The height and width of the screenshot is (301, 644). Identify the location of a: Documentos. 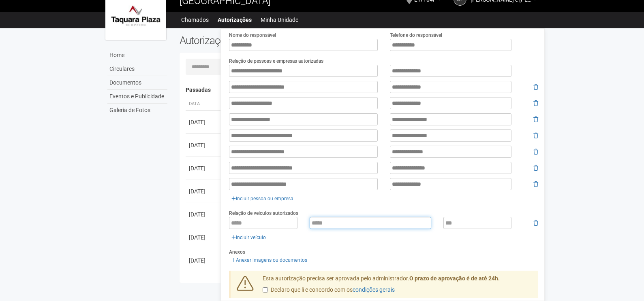
(138, 83).